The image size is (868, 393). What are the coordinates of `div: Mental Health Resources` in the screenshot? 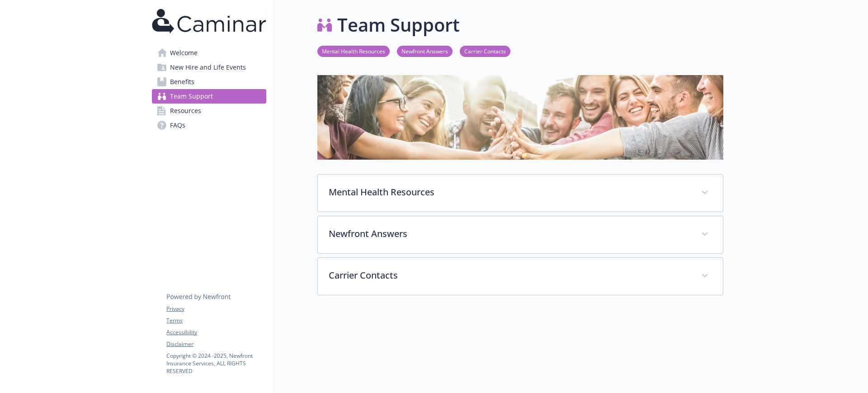 It's located at (520, 194).